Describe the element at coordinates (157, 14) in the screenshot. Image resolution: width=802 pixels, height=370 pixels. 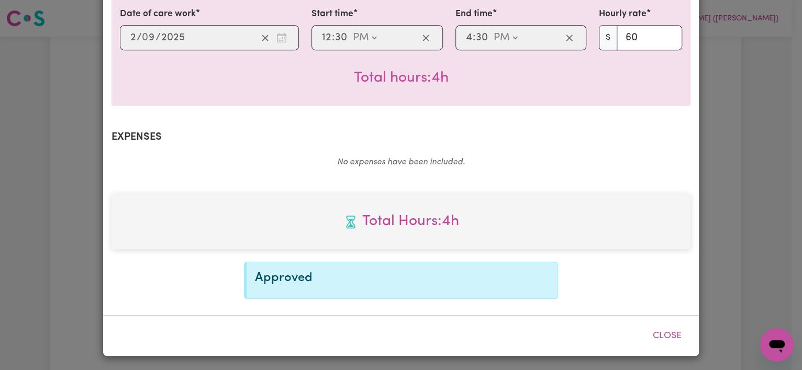
I see `label: Date of care work` at that location.